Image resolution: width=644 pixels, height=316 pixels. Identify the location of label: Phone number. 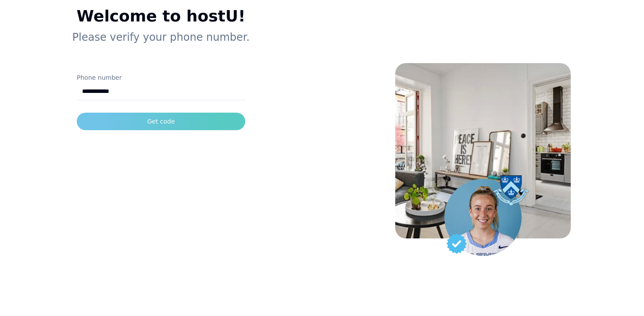
(99, 77).